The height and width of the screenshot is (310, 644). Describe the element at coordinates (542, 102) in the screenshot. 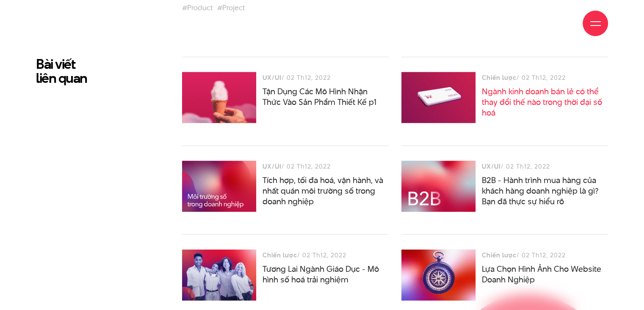

I see `a: Ngành kinh doanh bán lẻ có thể thay đổi thế nào trong thời đại số hoá` at that location.